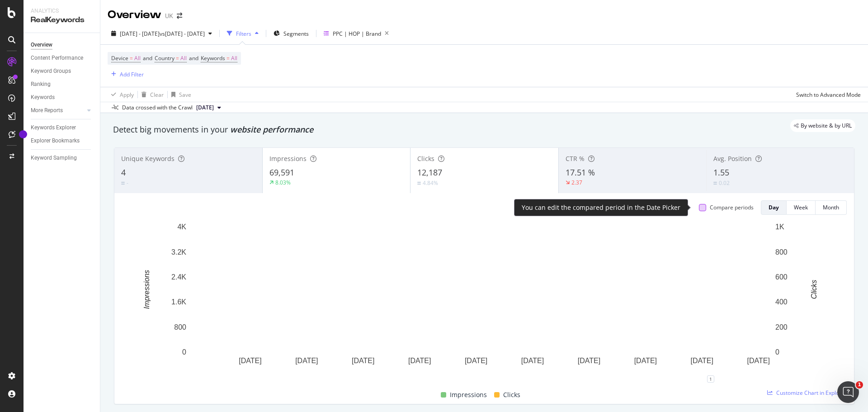 Image resolution: width=868 pixels, height=412 pixels. I want to click on text: 400, so click(781, 302).